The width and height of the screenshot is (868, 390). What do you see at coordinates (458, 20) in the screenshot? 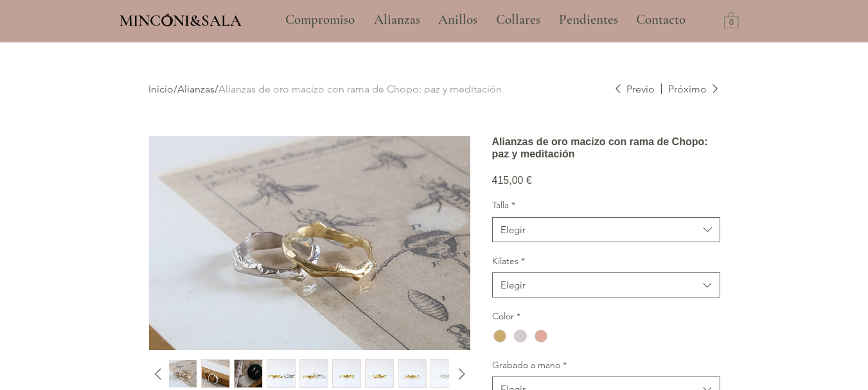
I see `p: Anillos` at bounding box center [458, 20].